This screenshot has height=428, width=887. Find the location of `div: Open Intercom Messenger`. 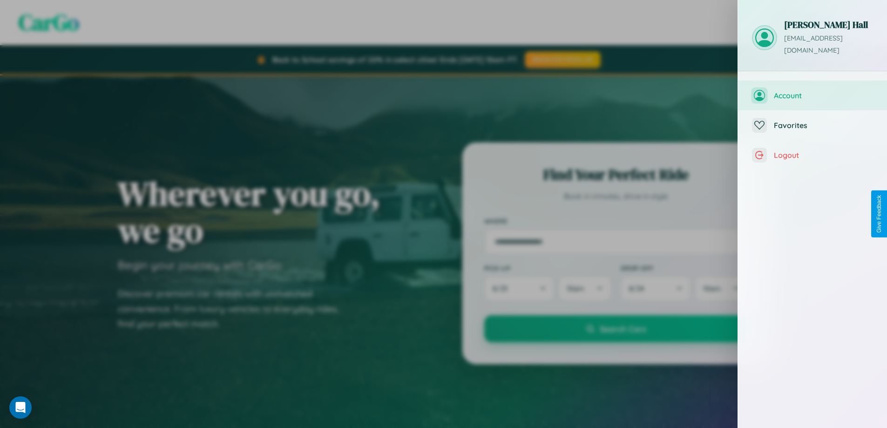

div: Open Intercom Messenger is located at coordinates (20, 407).